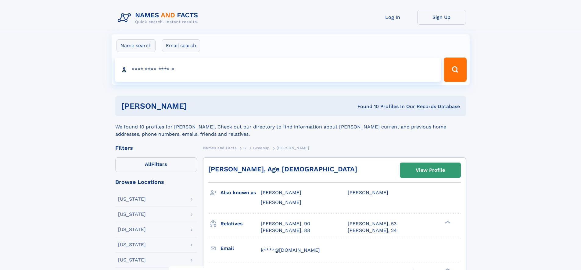 The image size is (581, 270). Describe the element at coordinates (393, 17) in the screenshot. I see `a: Log In` at that location.